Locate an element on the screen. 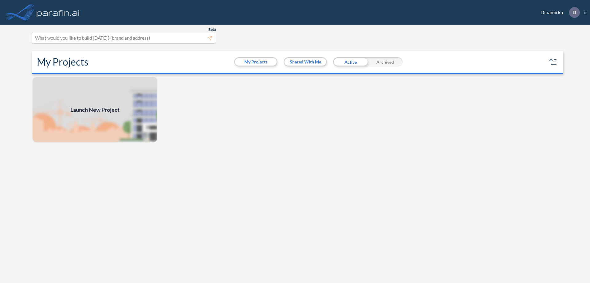 This screenshot has width=590, height=283. span: Beta is located at coordinates (212, 30).